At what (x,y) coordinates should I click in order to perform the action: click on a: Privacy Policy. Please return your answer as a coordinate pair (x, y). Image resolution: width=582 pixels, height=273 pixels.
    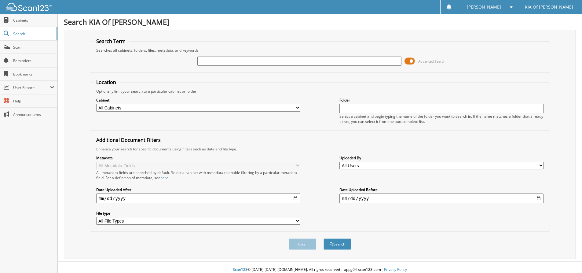
    Looking at the image, I should click on (396, 269).